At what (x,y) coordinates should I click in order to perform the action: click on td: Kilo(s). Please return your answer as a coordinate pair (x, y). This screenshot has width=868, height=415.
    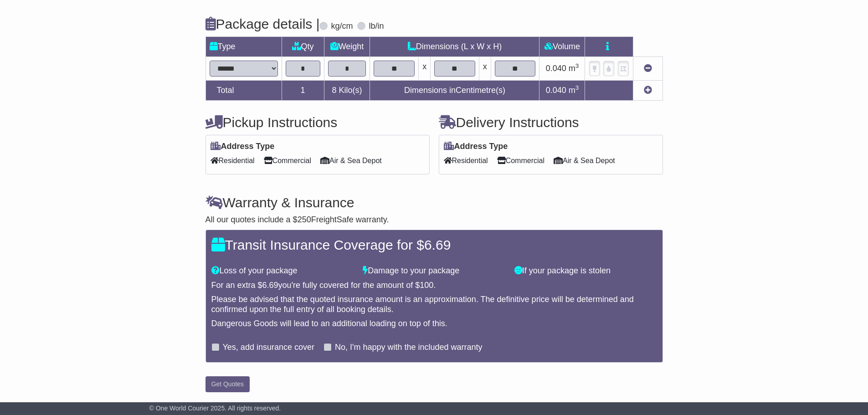
    Looking at the image, I should click on (347, 91).